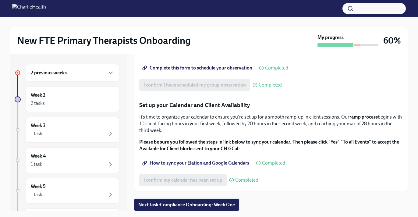  What do you see at coordinates (196, 163) in the screenshot?
I see `a: How to sync your Elation and Google Calendars` at bounding box center [196, 163].